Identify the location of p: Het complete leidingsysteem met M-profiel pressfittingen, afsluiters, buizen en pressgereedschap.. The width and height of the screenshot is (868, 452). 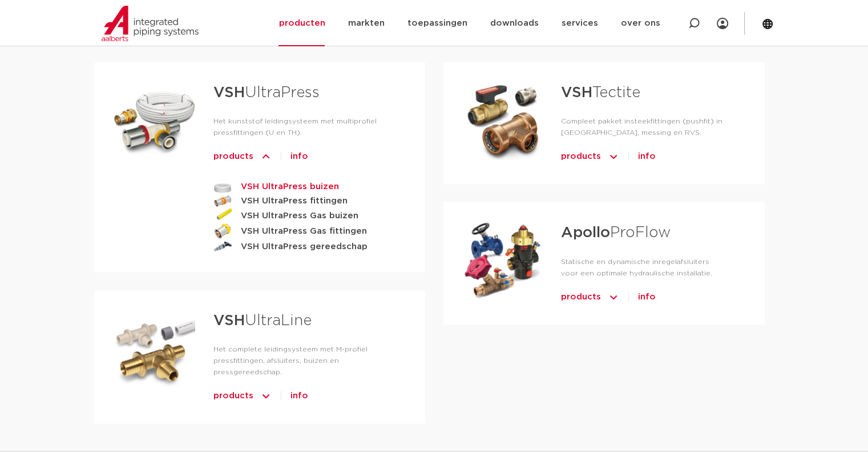
(301, 360).